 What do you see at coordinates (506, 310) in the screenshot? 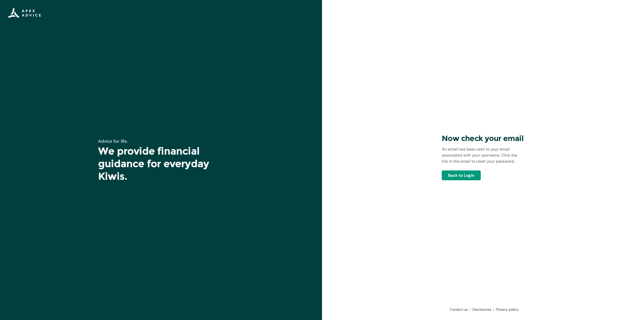
I see `a: Privacy policy` at bounding box center [506, 310].